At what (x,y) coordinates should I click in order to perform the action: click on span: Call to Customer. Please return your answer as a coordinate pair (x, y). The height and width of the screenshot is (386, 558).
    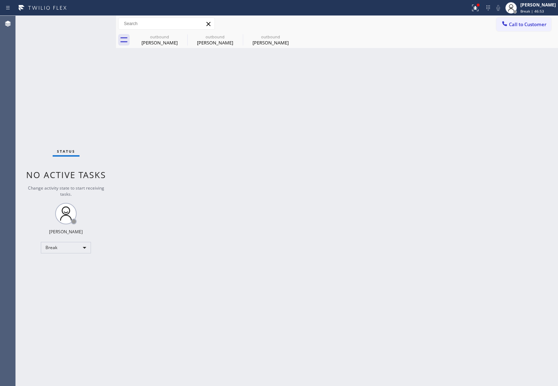
    Looking at the image, I should click on (528, 24).